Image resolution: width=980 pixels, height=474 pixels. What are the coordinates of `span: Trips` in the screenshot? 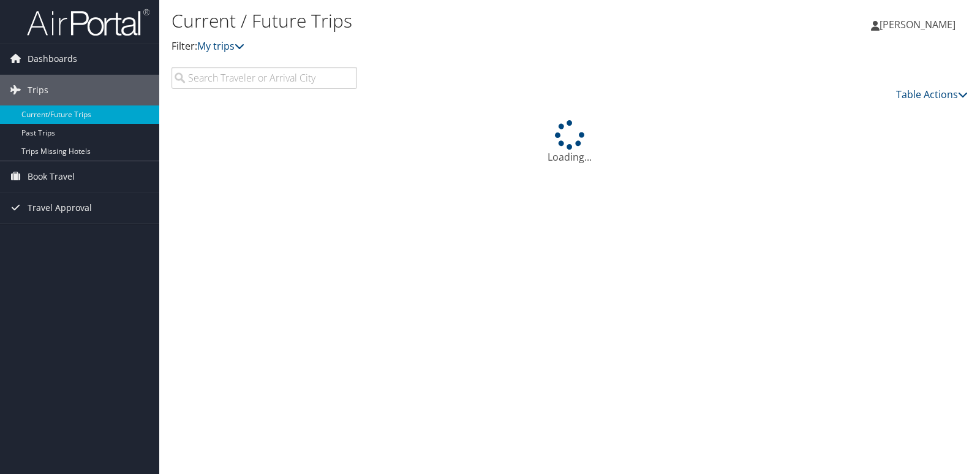 It's located at (38, 90).